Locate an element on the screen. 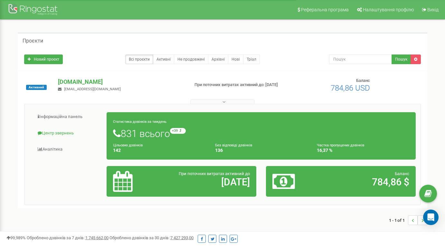  small: Без відповіді дзвінків is located at coordinates (233, 145).